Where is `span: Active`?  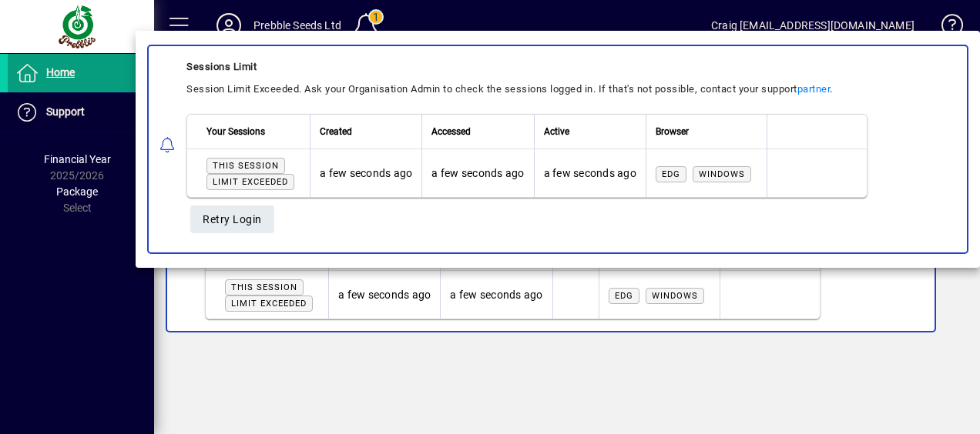 span: Active is located at coordinates (556, 132).